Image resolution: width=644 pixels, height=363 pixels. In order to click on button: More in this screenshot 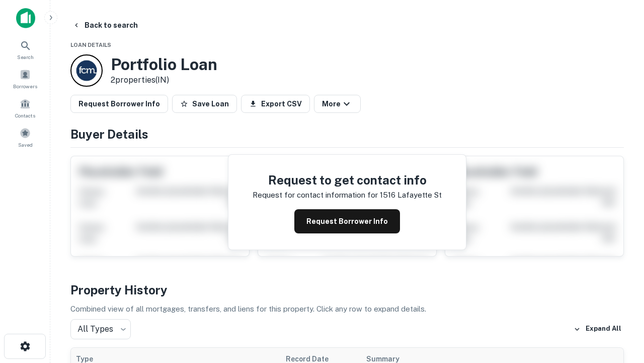, I will do `click(337, 104)`.